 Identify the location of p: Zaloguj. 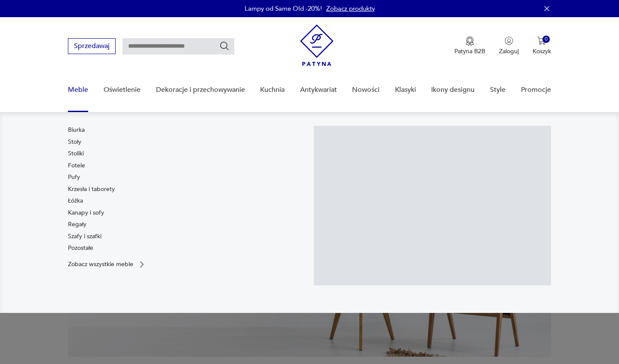
(509, 51).